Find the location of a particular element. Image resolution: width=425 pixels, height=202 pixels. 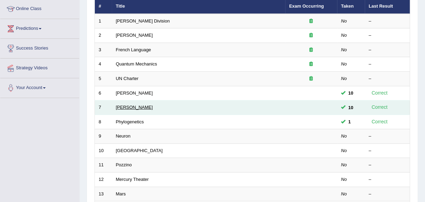

a: Exam Occurring is located at coordinates (307, 6).